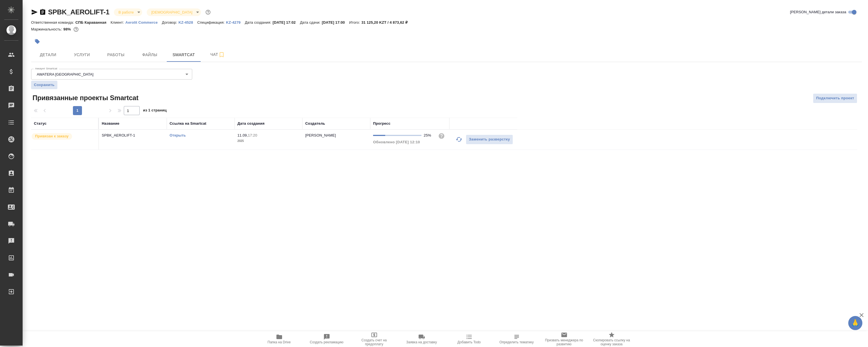 This screenshot has height=347, width=868. What do you see at coordinates (315, 123) in the screenshot?
I see `div: Создатель` at bounding box center [315, 123].